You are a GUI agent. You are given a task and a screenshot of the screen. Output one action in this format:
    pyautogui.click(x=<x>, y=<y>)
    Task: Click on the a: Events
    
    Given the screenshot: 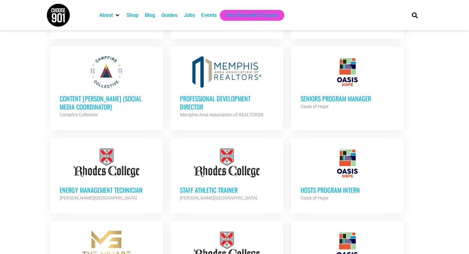 What is the action you would take?
    pyautogui.click(x=209, y=15)
    